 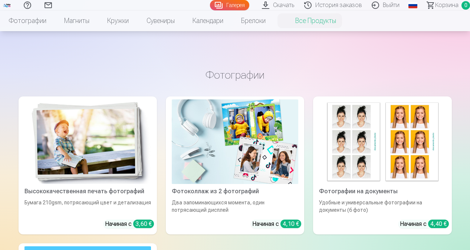 What do you see at coordinates (88, 165) in the screenshot?
I see `a: Высококачественная печать фотографийВысококачественная печать фотографийБумага 210gsm, потрясающи...` at bounding box center [88, 165].